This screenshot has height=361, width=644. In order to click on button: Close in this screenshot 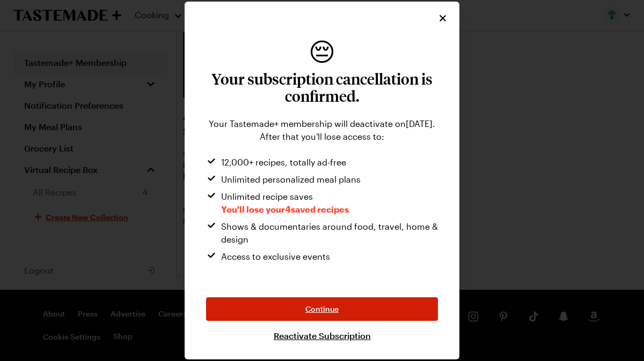, I will do `click(443, 19)`.